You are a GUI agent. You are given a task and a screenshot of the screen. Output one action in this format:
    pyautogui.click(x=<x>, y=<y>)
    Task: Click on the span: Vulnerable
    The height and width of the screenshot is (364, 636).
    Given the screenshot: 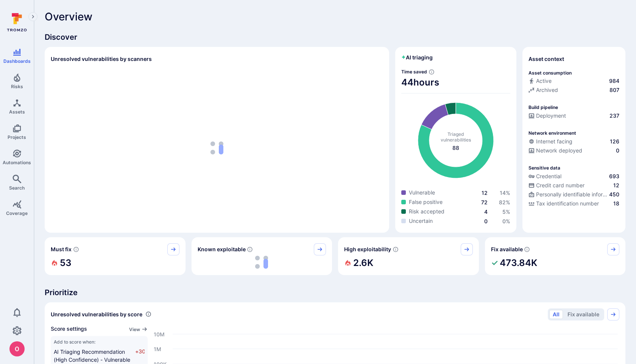 What is the action you would take?
    pyautogui.click(x=422, y=192)
    